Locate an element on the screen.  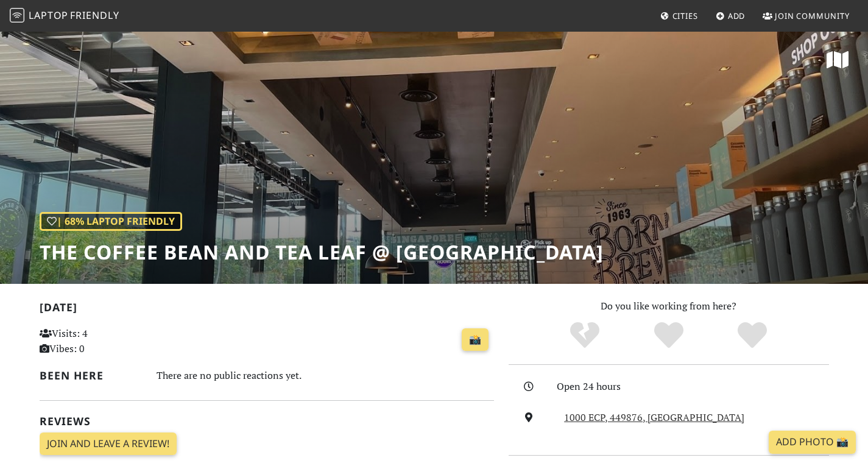
h2: Been here is located at coordinates (91, 375).